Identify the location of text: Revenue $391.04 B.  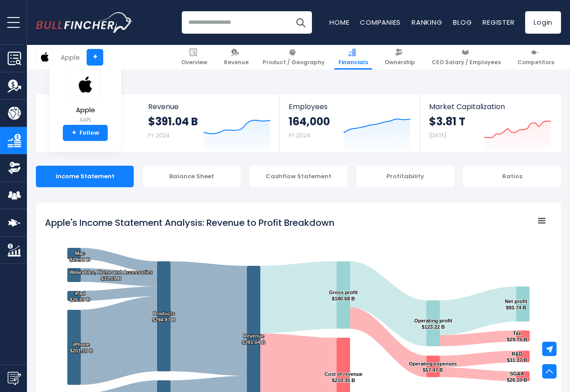
(254, 339).